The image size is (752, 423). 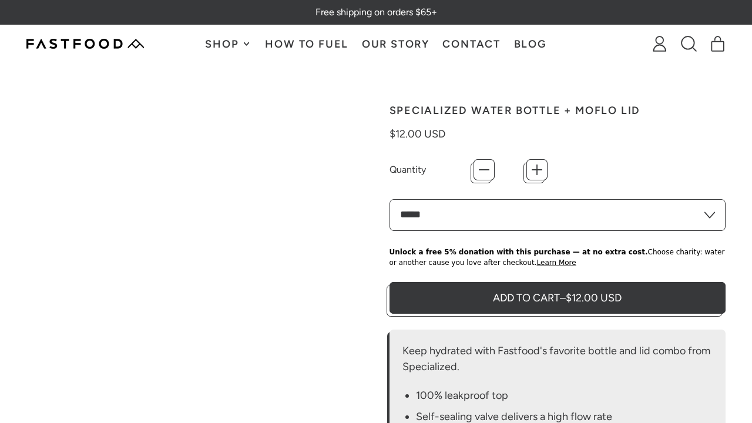 I want to click on a: Our Story, so click(x=396, y=43).